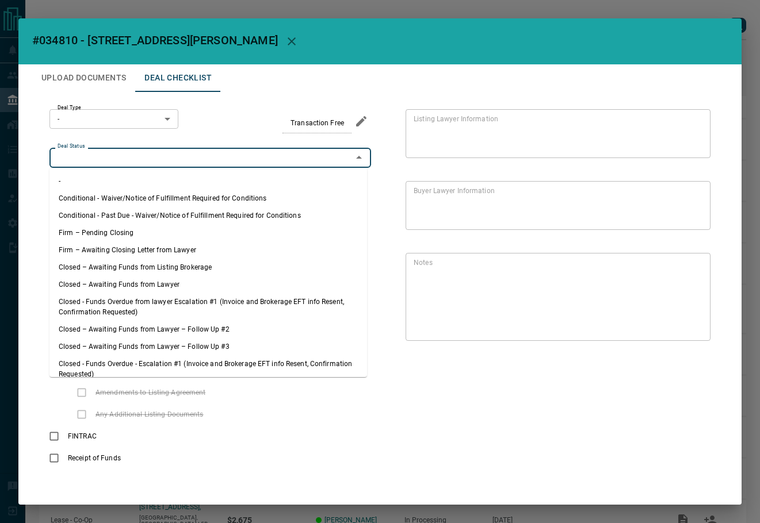 The width and height of the screenshot is (760, 523). I want to click on button: Upload Documents, so click(83, 78).